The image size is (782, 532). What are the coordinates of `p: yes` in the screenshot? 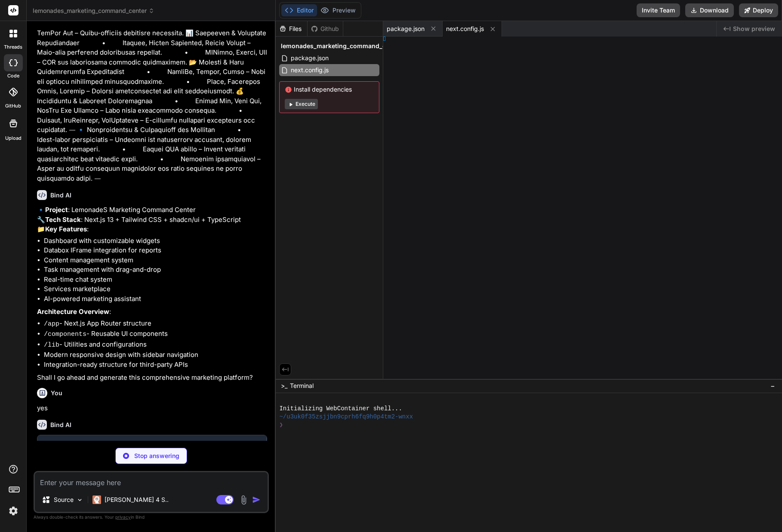 It's located at (152, 408).